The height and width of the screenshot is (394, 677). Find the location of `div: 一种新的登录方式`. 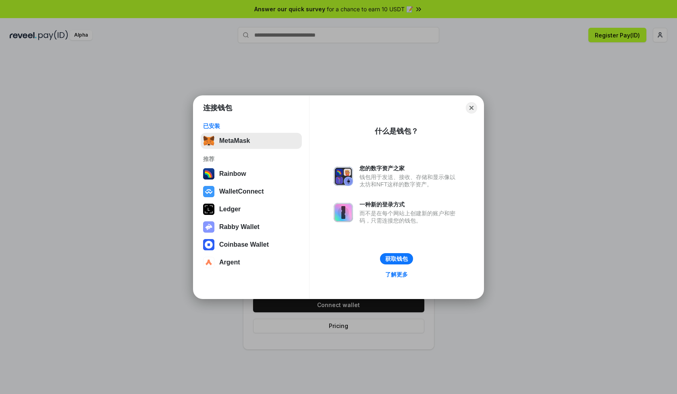

div: 一种新的登录方式 is located at coordinates (409, 205).